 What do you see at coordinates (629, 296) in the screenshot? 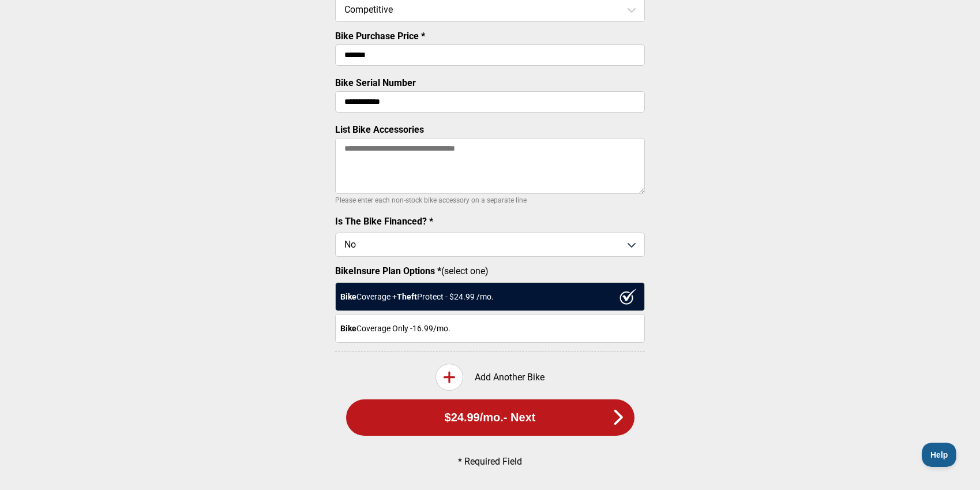
I see `img: ux1sgP1Haf775SAghJI38DyDlYP+32lKFAAAAAElFTkSuQmCC` at bounding box center [629, 296].